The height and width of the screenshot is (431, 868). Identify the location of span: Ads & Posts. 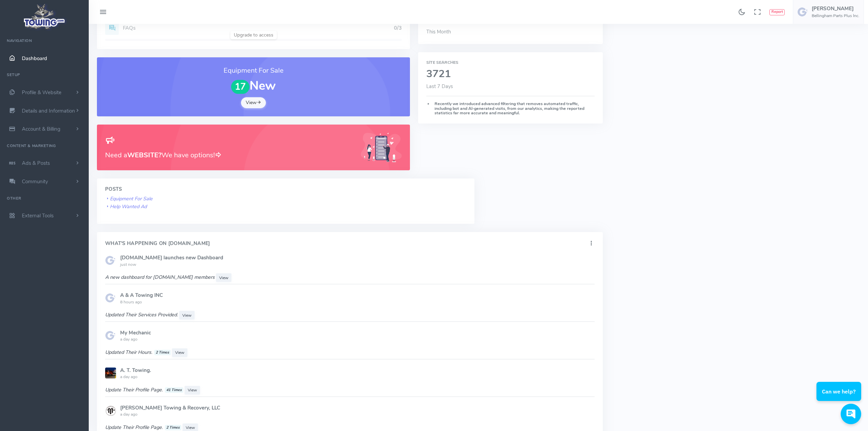
(36, 163).